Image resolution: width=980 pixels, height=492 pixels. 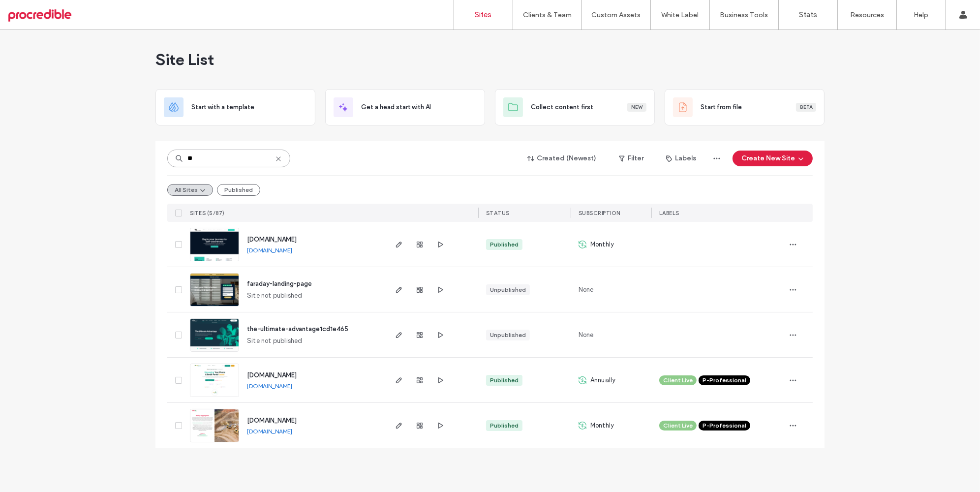 I want to click on div: Start from fileBeta, so click(x=744, y=107).